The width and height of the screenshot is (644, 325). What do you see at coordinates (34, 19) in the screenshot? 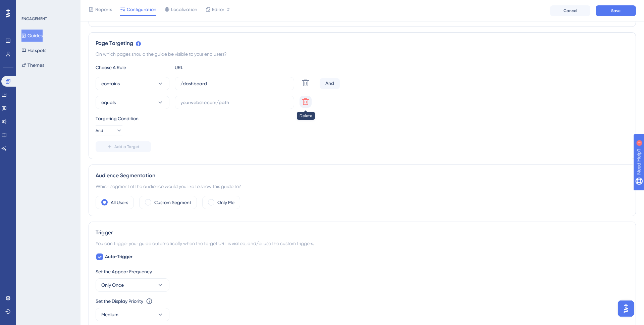
I see `div: ENGAGEMENT` at bounding box center [34, 19].